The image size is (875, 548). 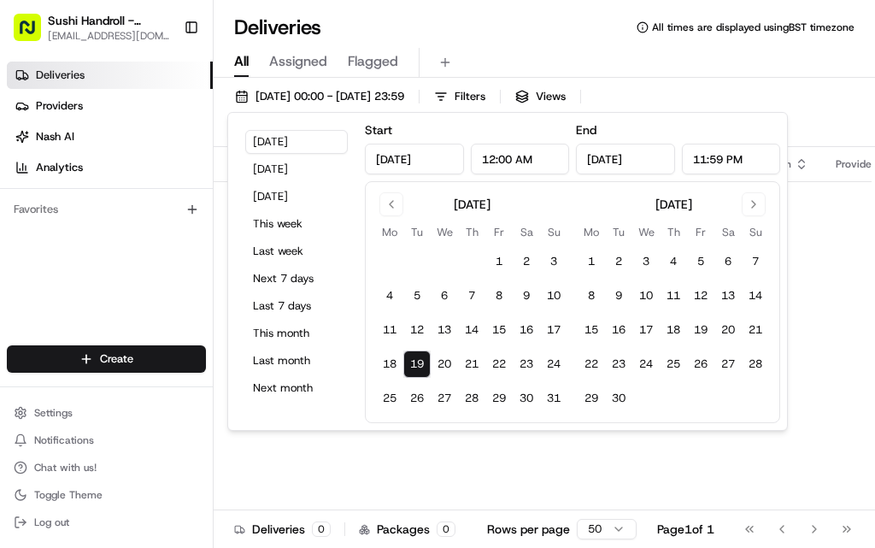 I want to click on span: Deliveries, so click(x=60, y=75).